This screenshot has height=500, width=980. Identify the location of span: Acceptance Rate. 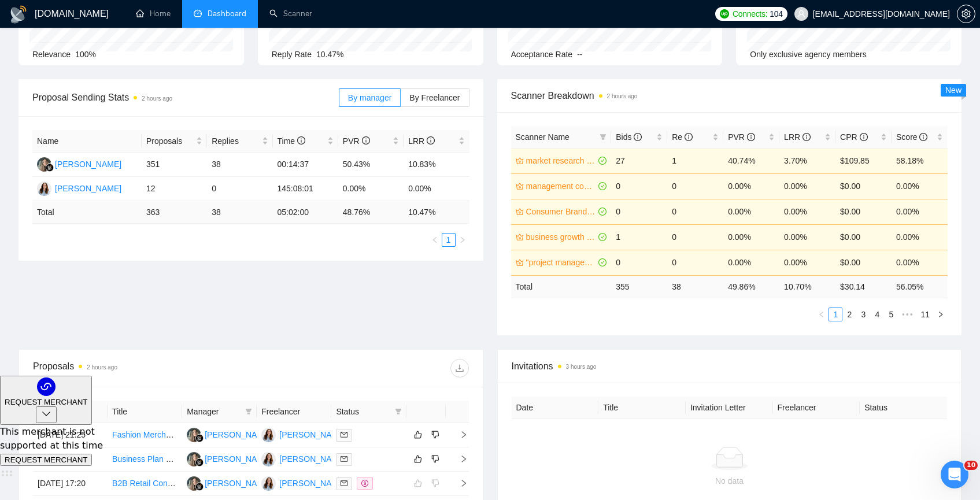
(542, 54).